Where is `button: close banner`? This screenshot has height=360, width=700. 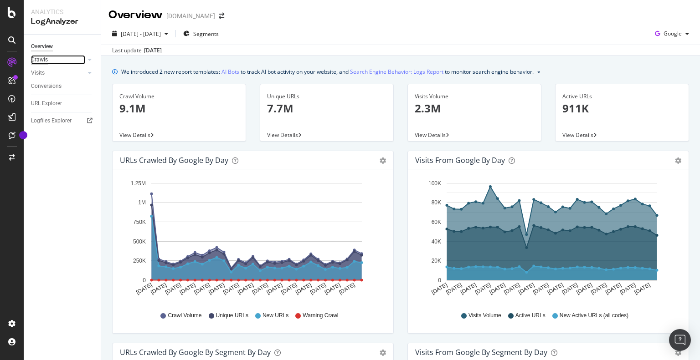
button: close banner is located at coordinates (538, 72).